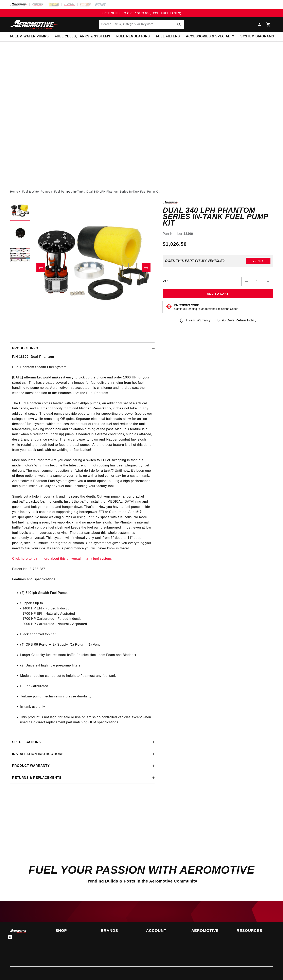 The height and width of the screenshot is (980, 283). What do you see at coordinates (74, 931) in the screenshot?
I see `h2: Shop` at bounding box center [74, 931].